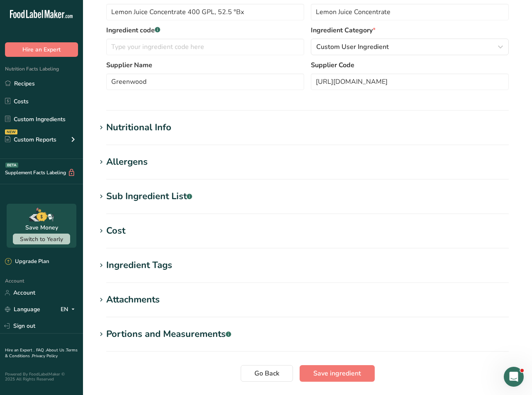 Image resolution: width=532 pixels, height=395 pixels. Describe the element at coordinates (42, 228) in the screenshot. I see `div: Save Money` at that location.